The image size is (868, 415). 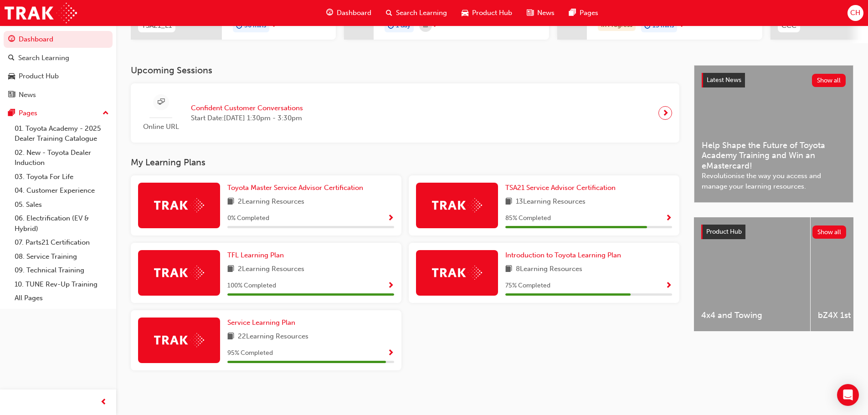 What do you see at coordinates (44, 58) in the screenshot?
I see `div: Search Learning` at bounding box center [44, 58].